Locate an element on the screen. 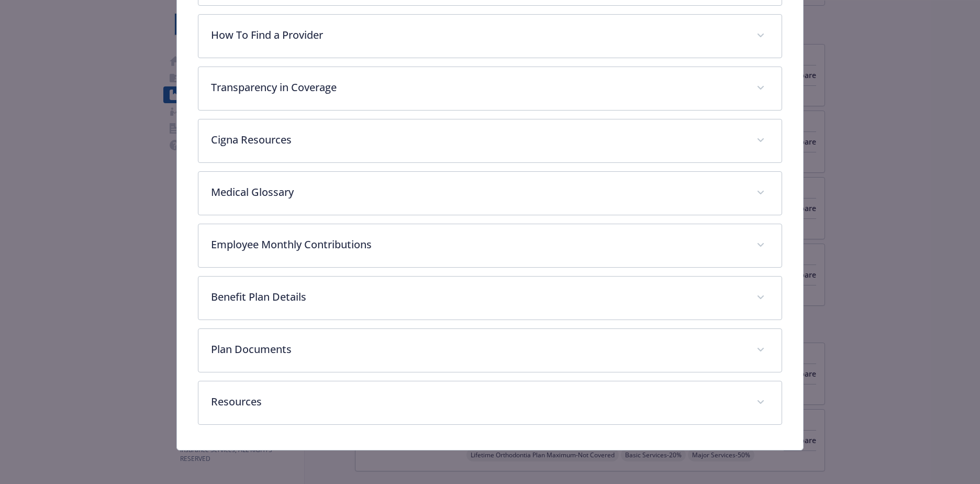  div: Benefit Plan Details is located at coordinates (490, 298).